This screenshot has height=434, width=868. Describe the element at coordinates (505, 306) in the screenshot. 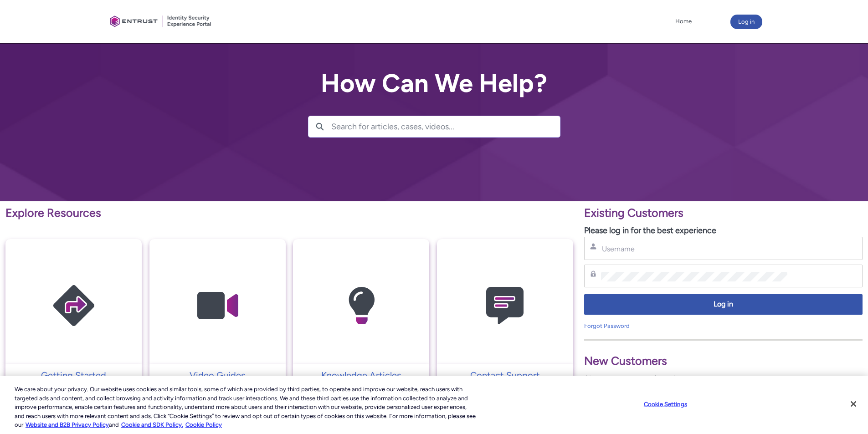

I see `img: Contact Support` at that location.